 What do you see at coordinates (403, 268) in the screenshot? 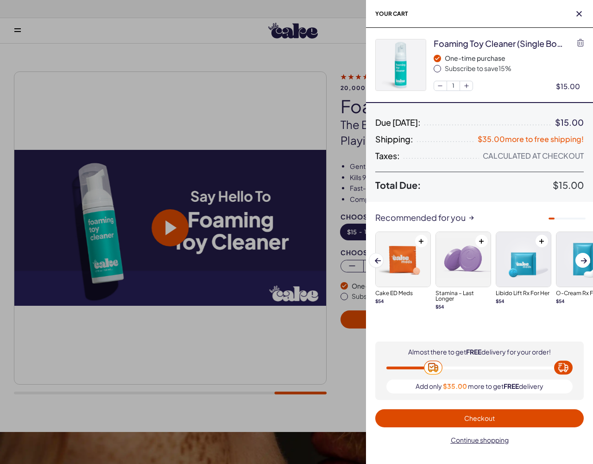
I see `a: Cake ED MedsCake ED Meds$54` at bounding box center [403, 268].